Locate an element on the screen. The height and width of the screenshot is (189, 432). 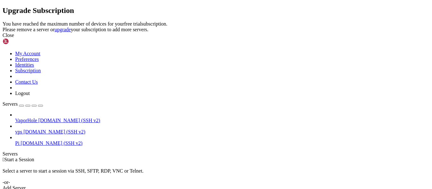
div: Select a server to start a session via SSH, SFTP, RDP, VNC or Telnet. -or- is located at coordinates (216, 174).